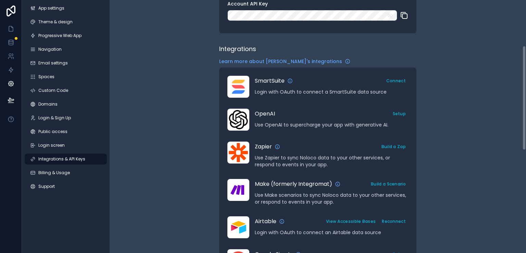  Describe the element at coordinates (66, 159) in the screenshot. I see `a: Integrations & API Keys` at that location.